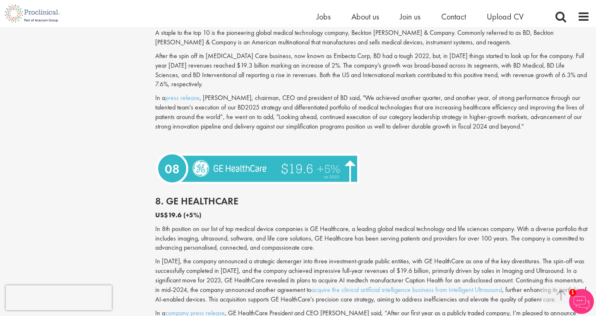 Image resolution: width=596 pixels, height=316 pixels. I want to click on span: Join us, so click(410, 17).